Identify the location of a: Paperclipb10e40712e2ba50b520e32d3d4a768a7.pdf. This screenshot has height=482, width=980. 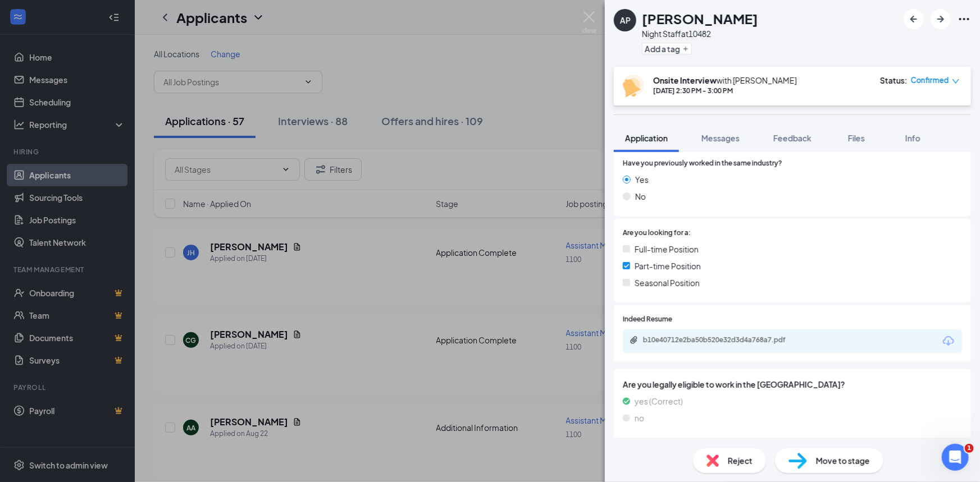
(720, 340).